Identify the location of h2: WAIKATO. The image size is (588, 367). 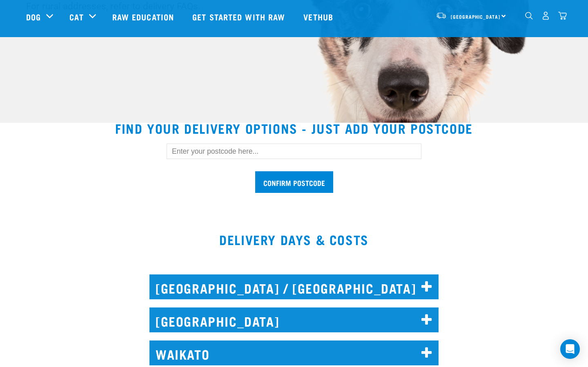
(294, 353).